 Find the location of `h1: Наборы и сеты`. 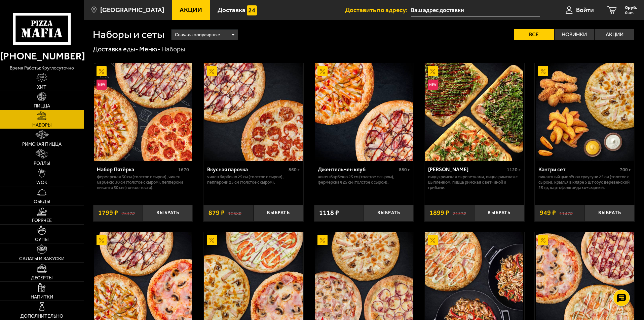

h1: Наборы и сеты is located at coordinates (128, 34).